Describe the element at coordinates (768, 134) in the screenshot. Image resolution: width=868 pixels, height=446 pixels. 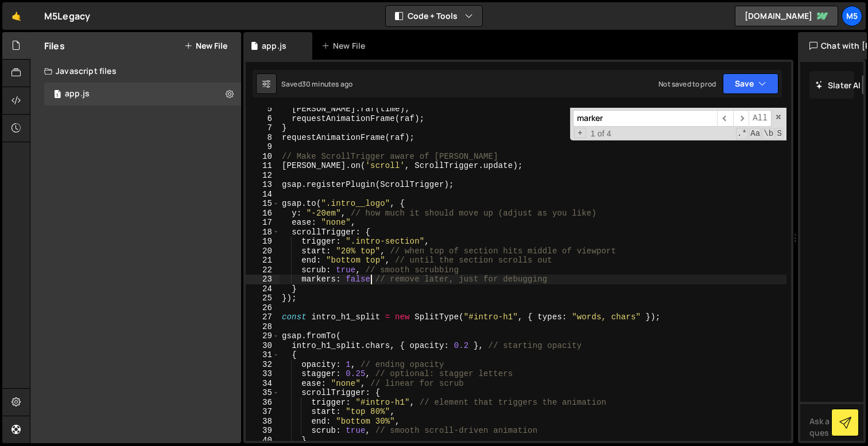
I see `span: Whole Word Search` at that location.